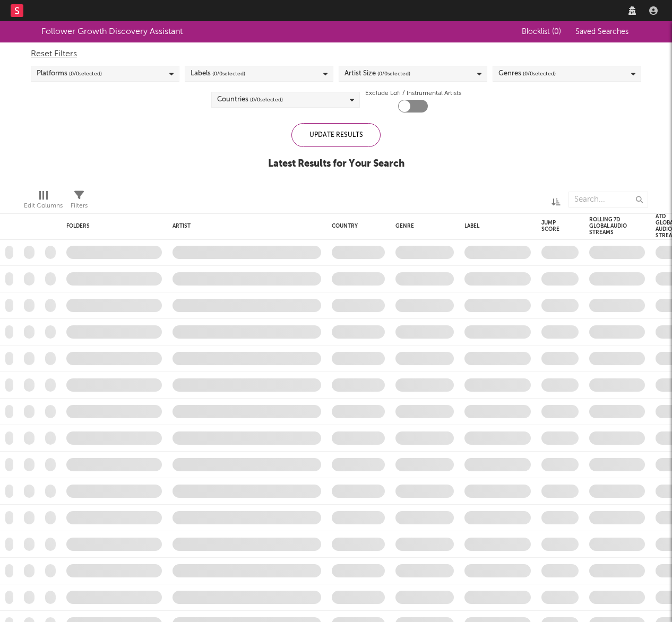  What do you see at coordinates (556, 32) in the screenshot?
I see `span: ( 0 )` at bounding box center [556, 32].